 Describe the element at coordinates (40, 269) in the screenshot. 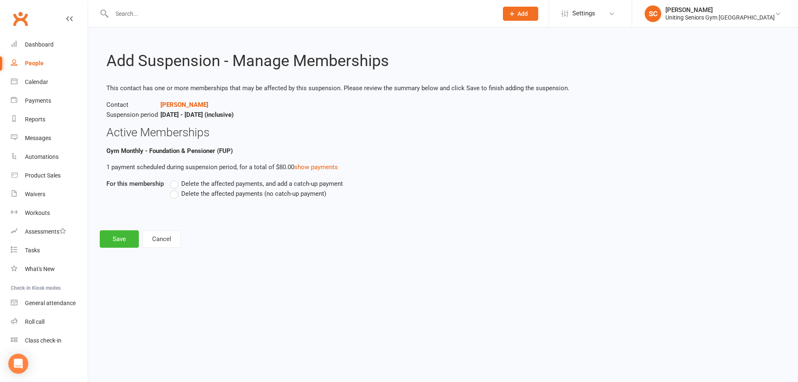

I see `div: What's New` at that location.